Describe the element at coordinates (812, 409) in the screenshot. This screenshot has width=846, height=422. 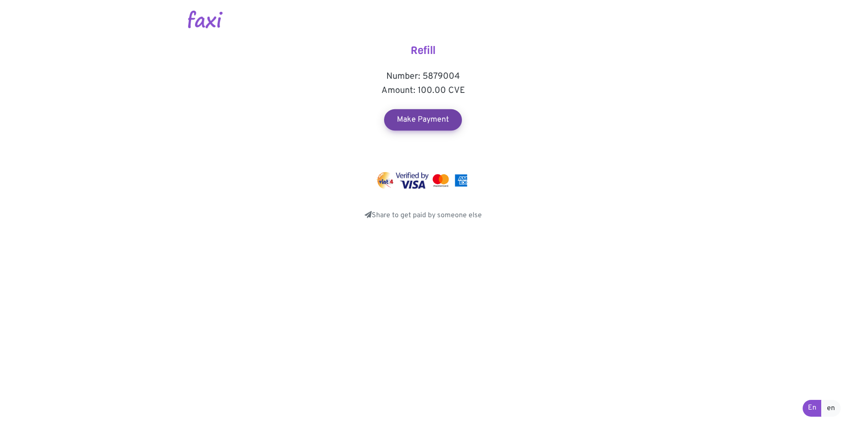
I see `a: En` at that location.